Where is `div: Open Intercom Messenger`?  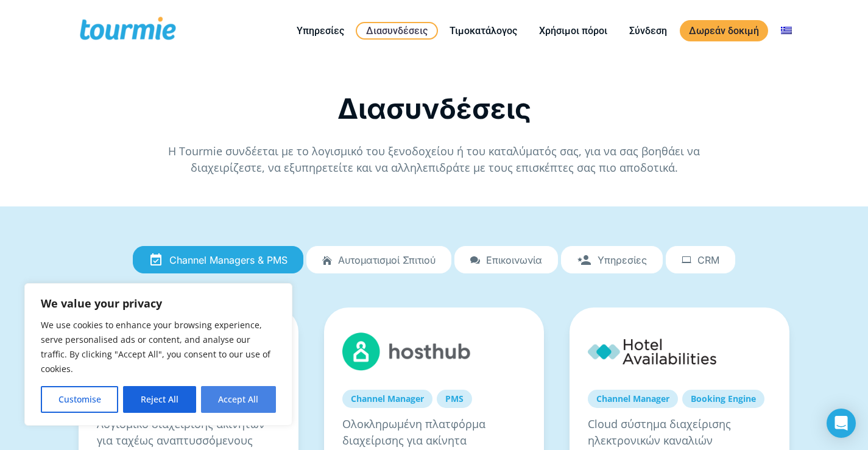
div: Open Intercom Messenger is located at coordinates (841, 423).